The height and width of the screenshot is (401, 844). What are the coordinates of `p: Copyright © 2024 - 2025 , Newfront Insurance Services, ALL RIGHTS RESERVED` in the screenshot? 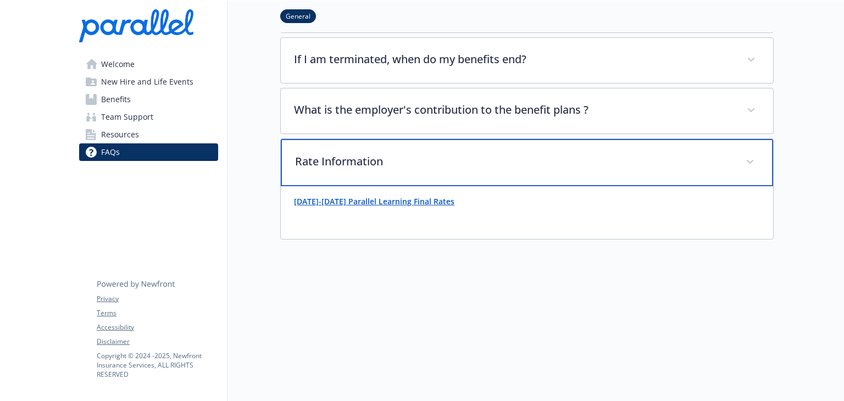 It's located at (157, 365).